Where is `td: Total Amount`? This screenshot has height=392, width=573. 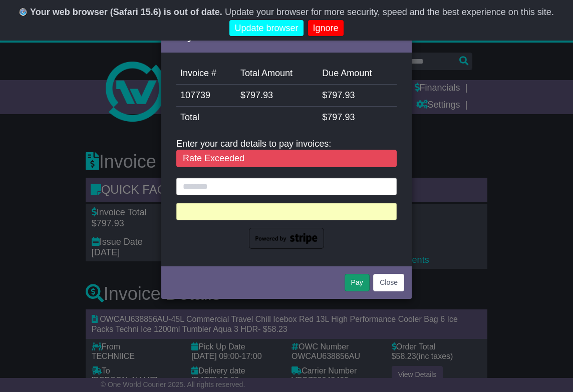 td: Total Amount is located at coordinates (277, 74).